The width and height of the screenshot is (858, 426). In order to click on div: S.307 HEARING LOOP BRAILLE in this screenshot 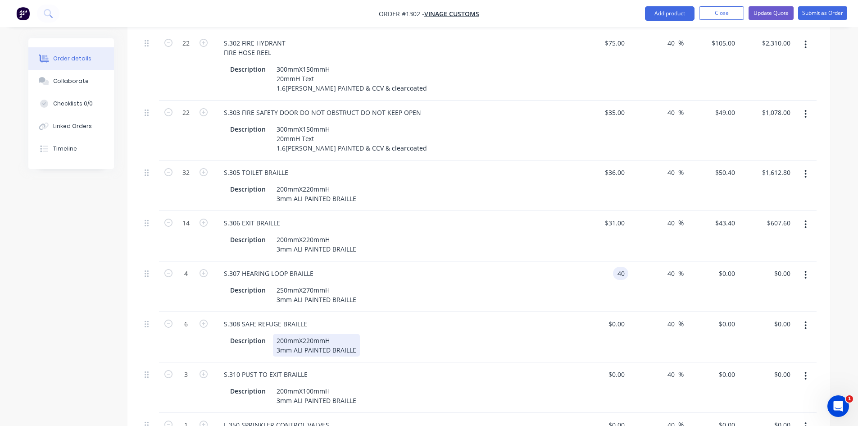, I will do `click(268, 273)`.